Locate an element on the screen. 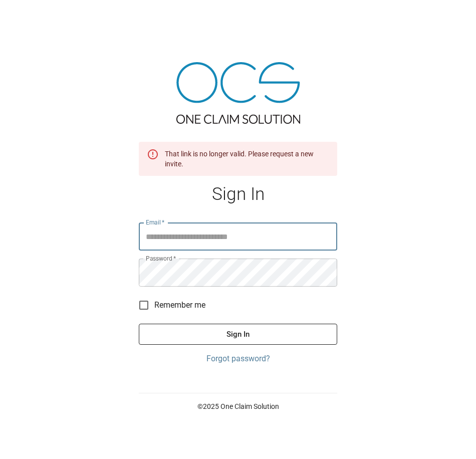 This screenshot has width=476, height=459. button: Sign In is located at coordinates (238, 334).